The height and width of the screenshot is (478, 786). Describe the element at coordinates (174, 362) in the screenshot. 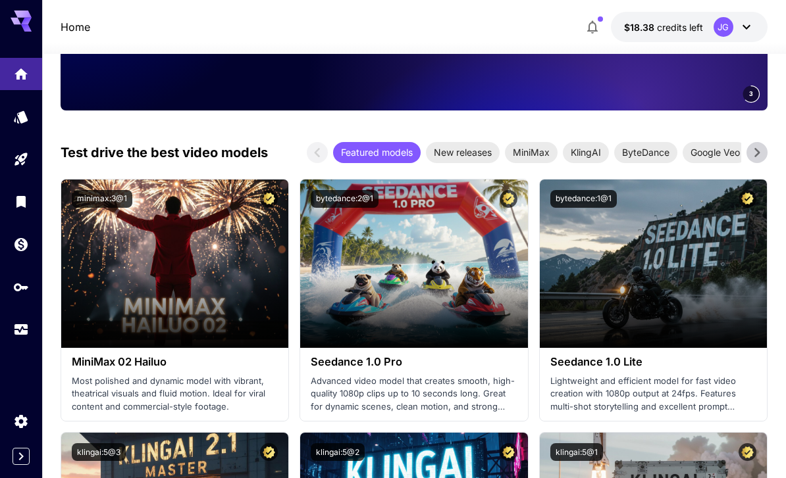

I see `h3: MiniMax 02 Hailuo` at that location.